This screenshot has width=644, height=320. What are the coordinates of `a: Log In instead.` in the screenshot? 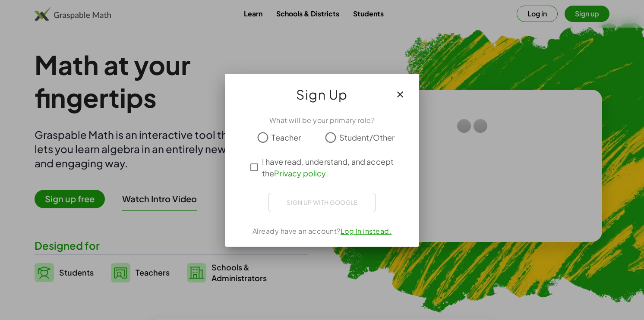 It's located at (366, 231).